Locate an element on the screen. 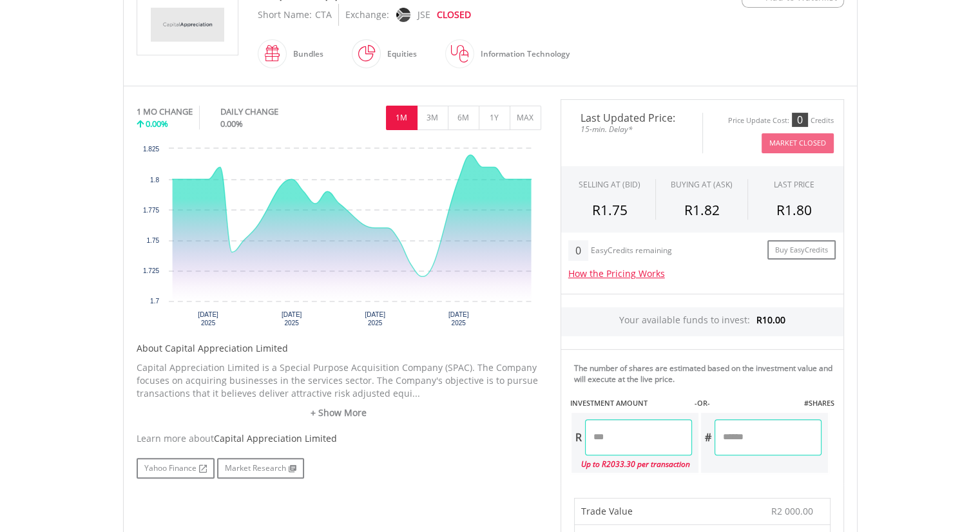 The width and height of the screenshot is (980, 532). text: 1.775 is located at coordinates (150, 210).